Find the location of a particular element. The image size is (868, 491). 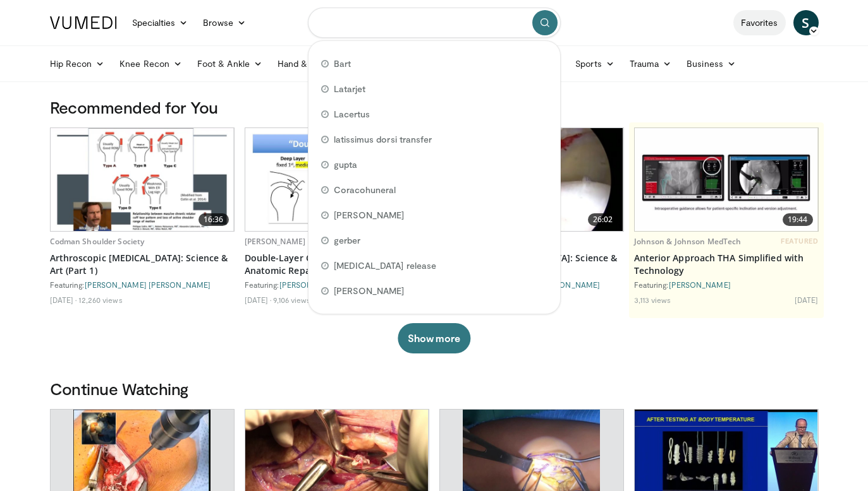

span: 16:36 is located at coordinates (214, 220).